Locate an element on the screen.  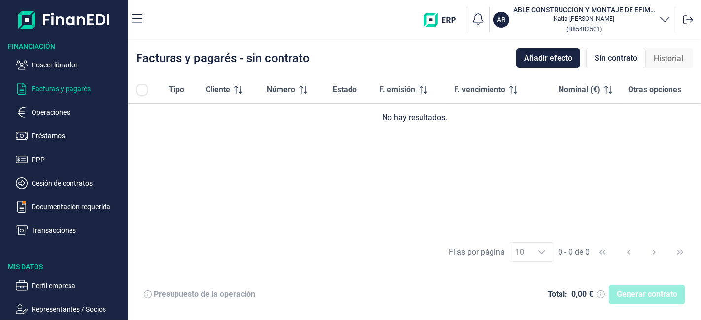
span: Nominal (€) is located at coordinates (579, 90).